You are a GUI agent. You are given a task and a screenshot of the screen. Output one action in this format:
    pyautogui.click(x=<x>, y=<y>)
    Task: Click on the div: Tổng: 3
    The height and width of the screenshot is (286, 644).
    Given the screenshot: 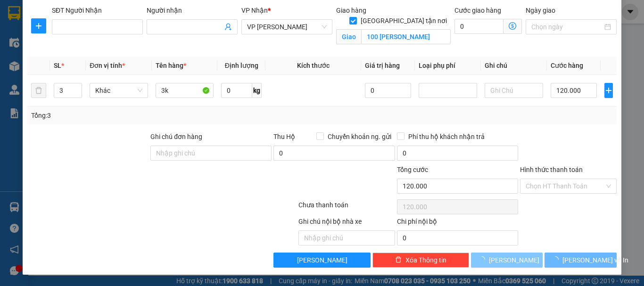 What is the action you would take?
    pyautogui.click(x=140, y=115)
    